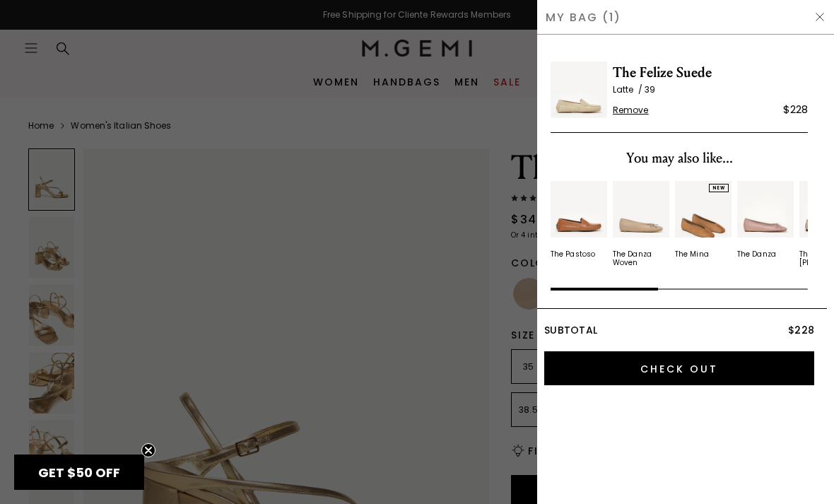 The height and width of the screenshot is (504, 834). Describe the element at coordinates (719, 188) in the screenshot. I see `div: NEW` at that location.